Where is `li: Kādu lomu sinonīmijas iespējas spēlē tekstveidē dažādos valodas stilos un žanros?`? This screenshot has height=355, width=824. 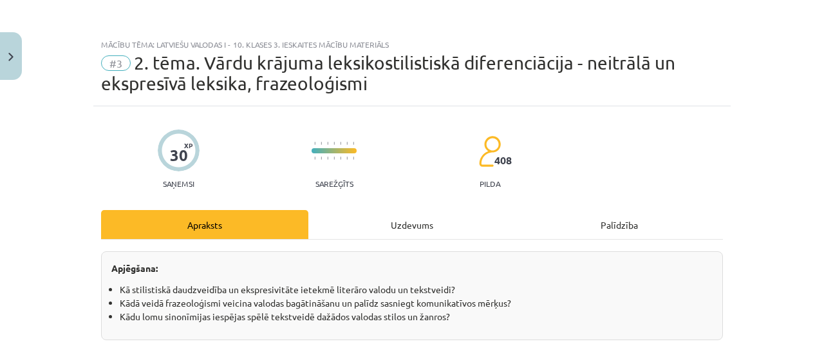
li: Kādu lomu sinonīmijas iespējas spēlē tekstveidē dažādos valodas stilos un žanros? is located at coordinates (416, 316).